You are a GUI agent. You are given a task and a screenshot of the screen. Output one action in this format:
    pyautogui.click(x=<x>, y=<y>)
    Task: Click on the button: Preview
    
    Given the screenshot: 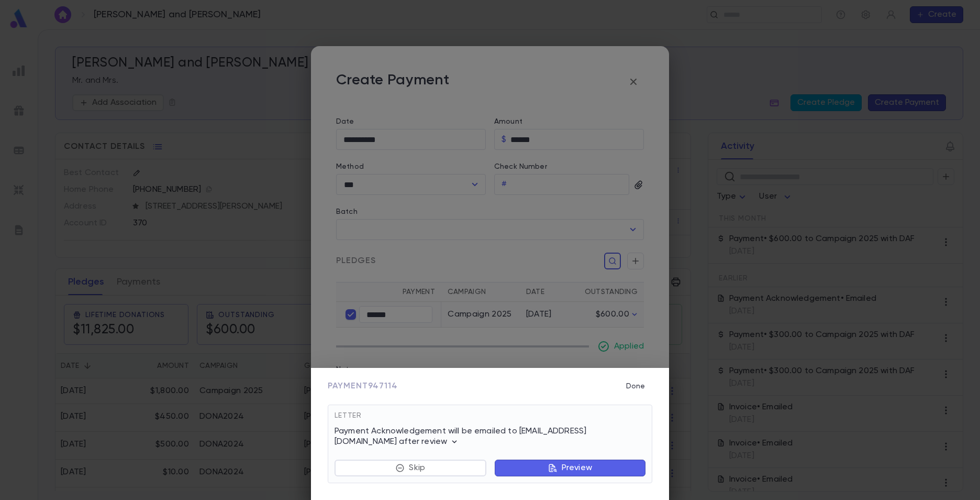 What is the action you would take?
    pyautogui.click(x=570, y=468)
    